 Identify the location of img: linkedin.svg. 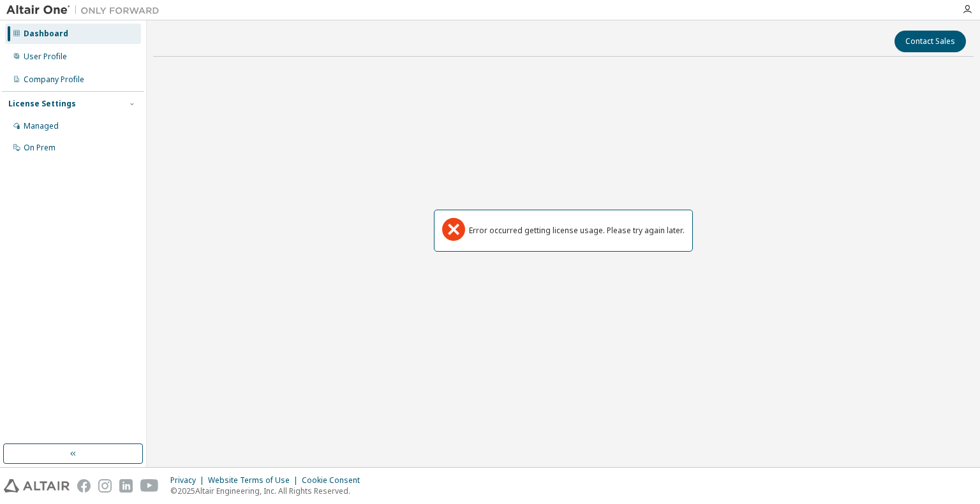
(125, 485).